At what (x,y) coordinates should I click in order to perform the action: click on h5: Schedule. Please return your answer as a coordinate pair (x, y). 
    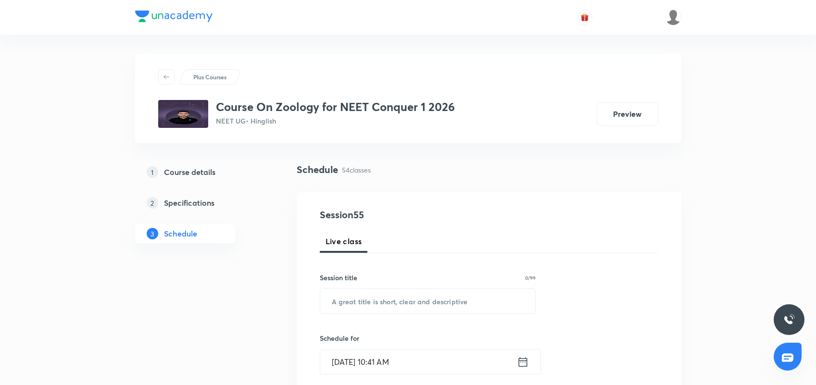
    Looking at the image, I should click on (180, 234).